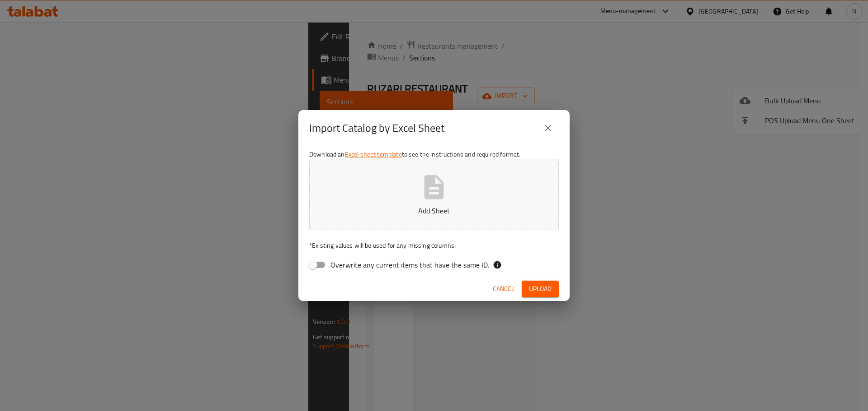 The image size is (868, 411). What do you see at coordinates (434, 195) in the screenshot?
I see `button: Add Sheet` at bounding box center [434, 195].